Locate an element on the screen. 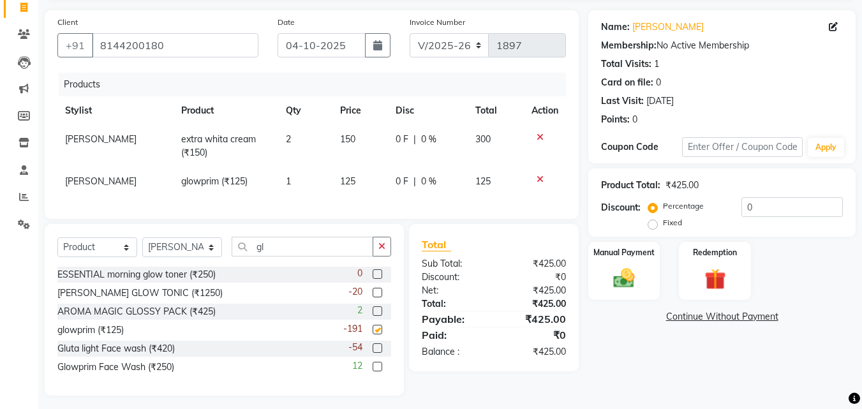 This screenshot has height=409, width=862. div: Paid: is located at coordinates (453, 335).